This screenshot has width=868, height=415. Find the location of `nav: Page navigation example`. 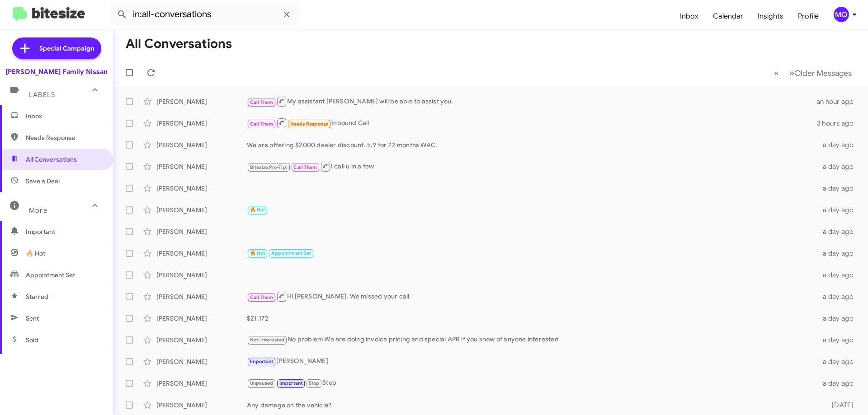

nav: Page navigation example is located at coordinates (812, 73).